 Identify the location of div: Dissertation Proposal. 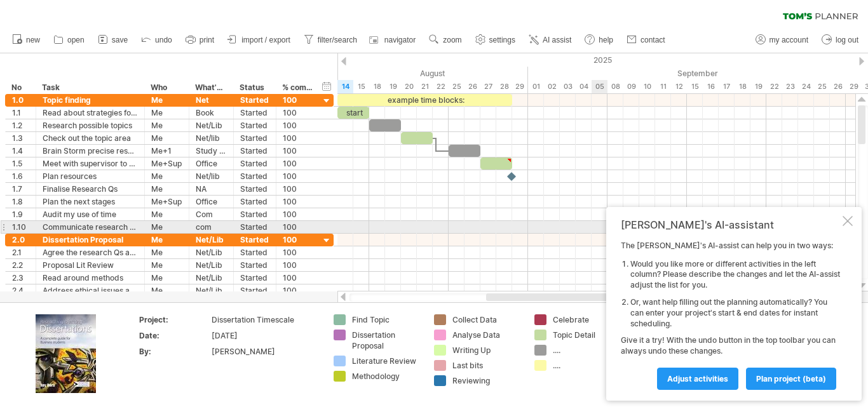
(387, 340).